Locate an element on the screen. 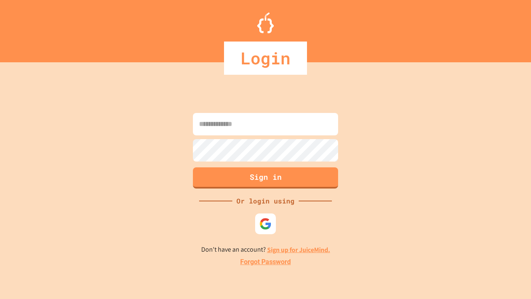 The image size is (531, 299). p: Don't have an account? is located at coordinates (266, 249).